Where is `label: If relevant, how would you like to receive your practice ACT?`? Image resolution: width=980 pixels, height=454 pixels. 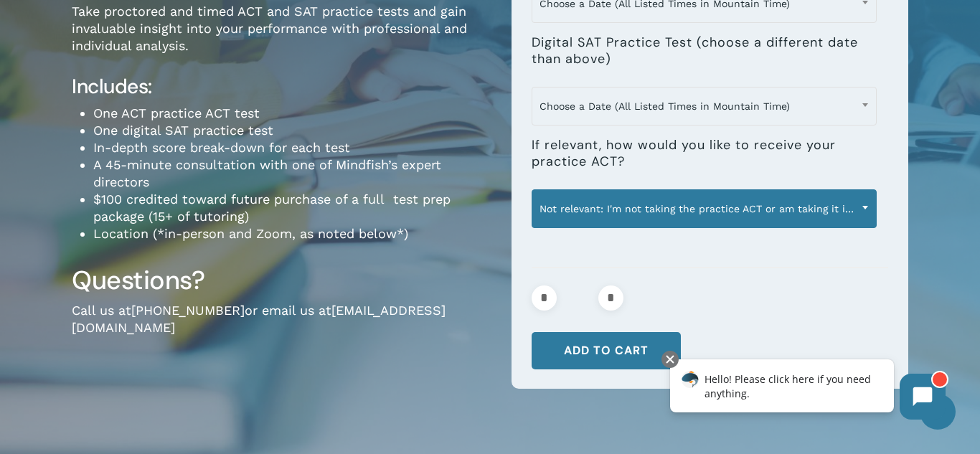
label: If relevant, how would you like to receive your practice ACT? is located at coordinates (705, 153).